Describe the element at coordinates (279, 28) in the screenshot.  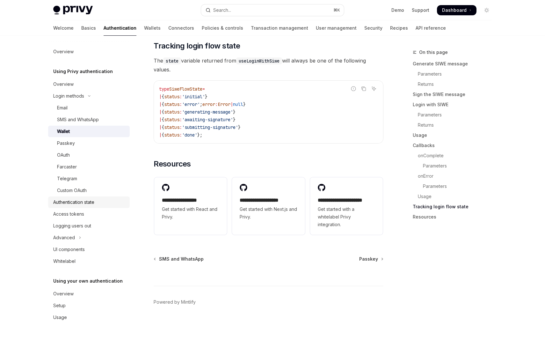
I see `a: Transaction management` at that location.